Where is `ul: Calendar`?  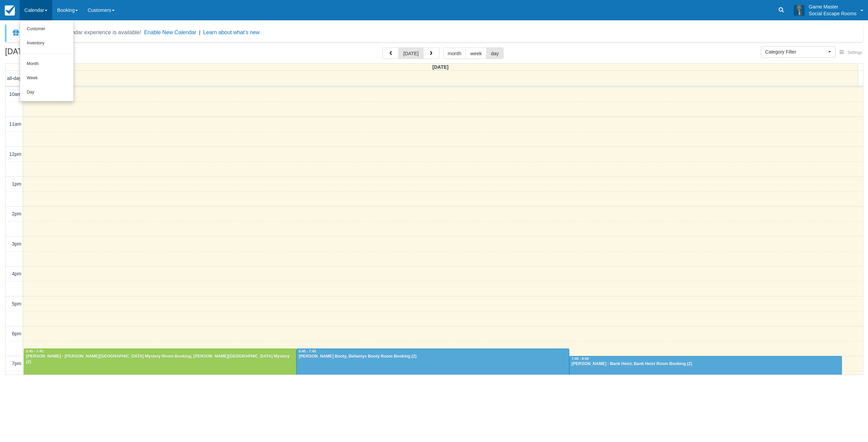
ul: Calendar is located at coordinates (47, 61).